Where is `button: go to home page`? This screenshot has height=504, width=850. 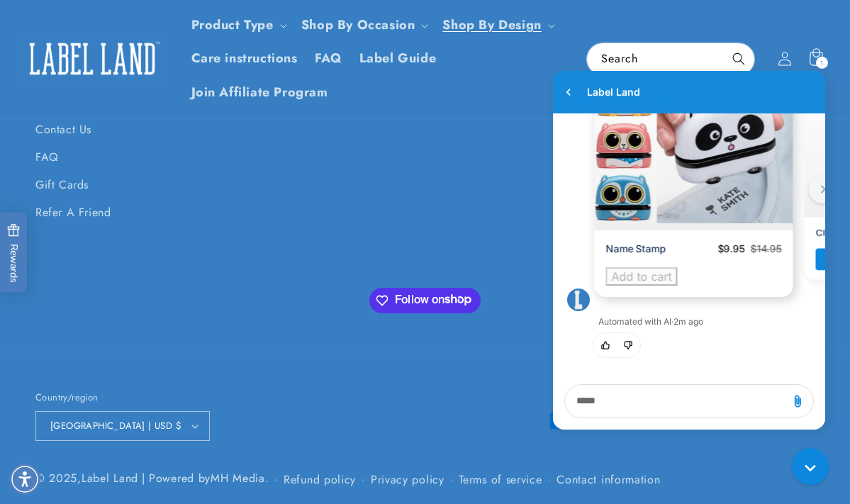 button: go to home page is located at coordinates (26, 28).